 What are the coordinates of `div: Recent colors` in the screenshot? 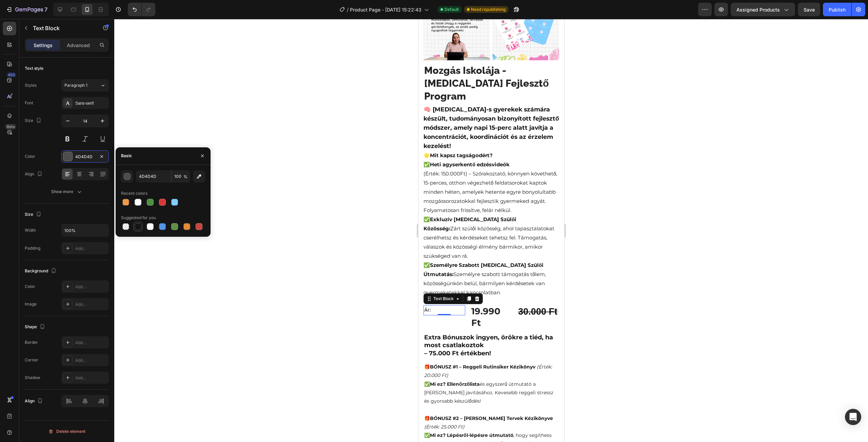 It's located at (134, 193).